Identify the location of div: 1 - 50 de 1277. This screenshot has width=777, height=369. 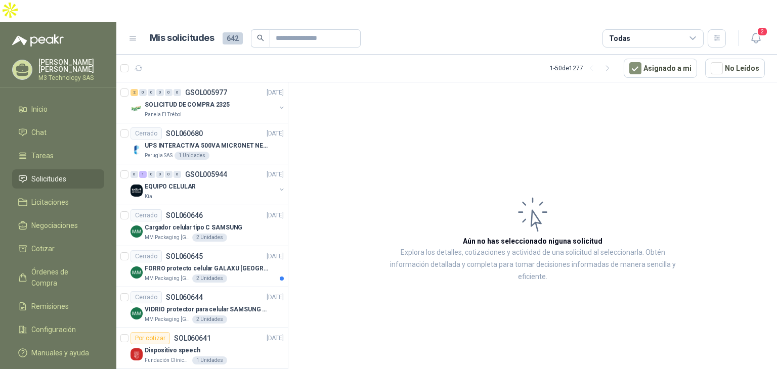
(583, 68).